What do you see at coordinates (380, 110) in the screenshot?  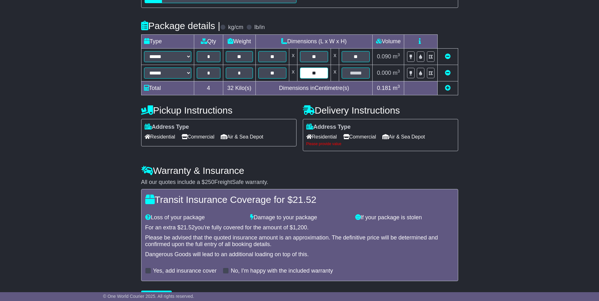 I see `h4: Delivery Instructions` at bounding box center [380, 110].